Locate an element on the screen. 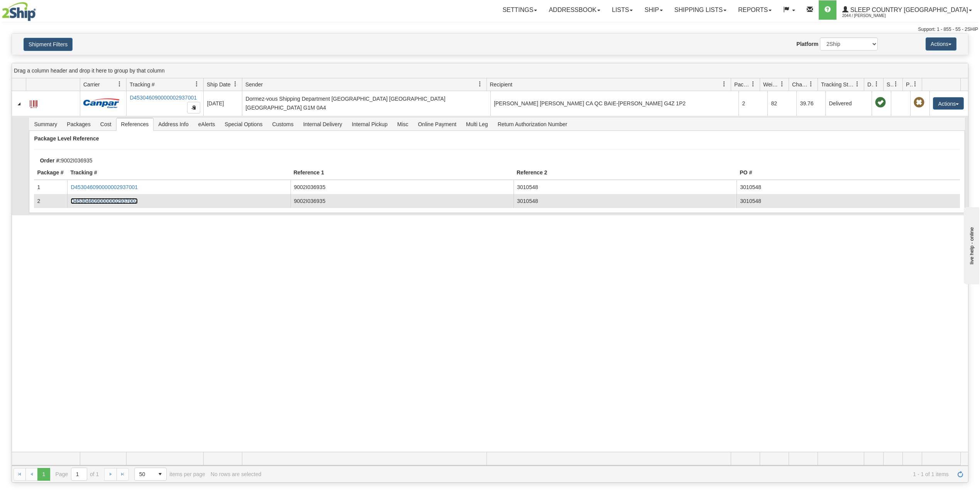 This screenshot has width=980, height=490. a: Recipient filter column settings is located at coordinates (724, 84).